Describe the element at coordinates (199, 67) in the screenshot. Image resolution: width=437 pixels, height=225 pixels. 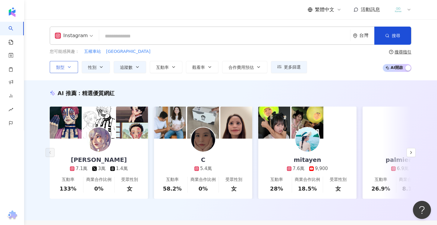
I see `span: 觀看率` at that location.